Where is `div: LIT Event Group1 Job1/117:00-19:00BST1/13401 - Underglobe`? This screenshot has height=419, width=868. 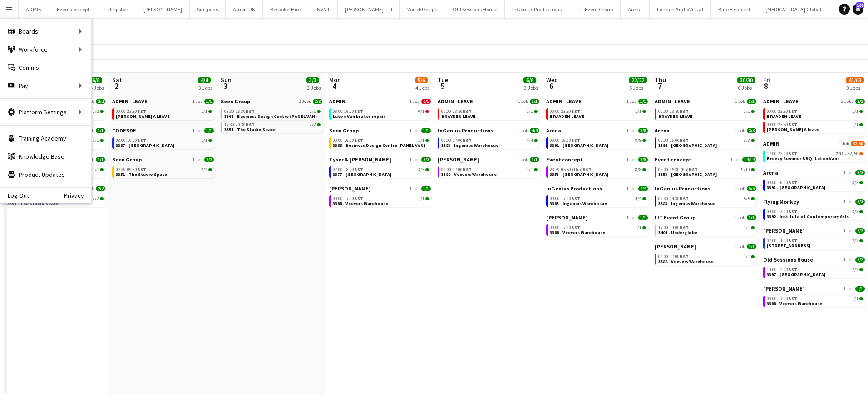
div: LIT Event Group1 Job1/117:00-19:00BST1/13401 - Underglobe is located at coordinates (706, 229).